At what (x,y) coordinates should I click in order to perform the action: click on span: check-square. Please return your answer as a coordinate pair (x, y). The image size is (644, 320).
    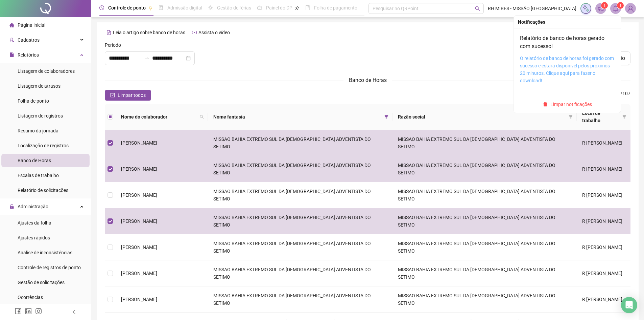
    Looking at the image, I should click on (113, 95).